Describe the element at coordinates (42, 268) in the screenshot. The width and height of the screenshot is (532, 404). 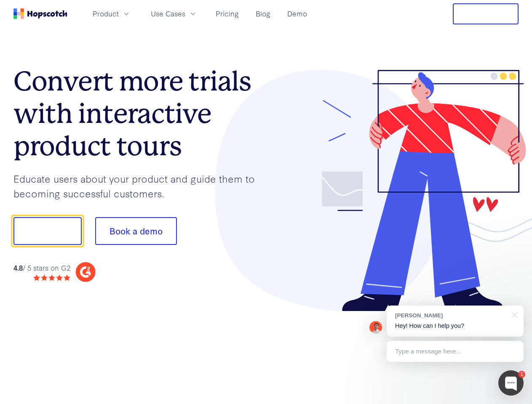
I see `div: / 5 stars on G2` at that location.